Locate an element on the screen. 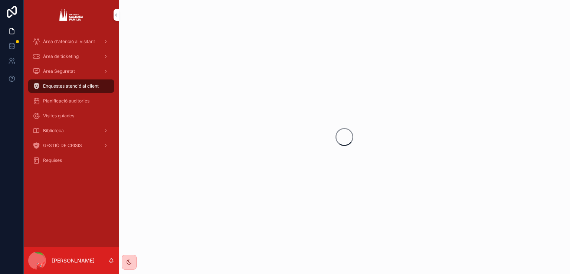 This screenshot has height=274, width=570. span: Biblioteca is located at coordinates (53, 131).